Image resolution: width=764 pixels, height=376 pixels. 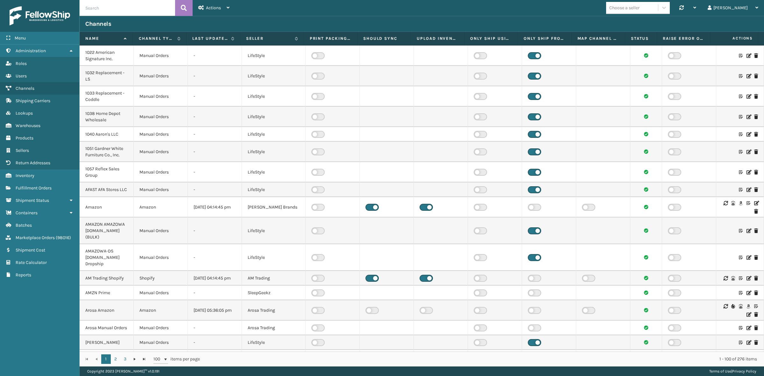 What do you see at coordinates (144, 359) in the screenshot?
I see `span: Go to the last page` at bounding box center [144, 359].